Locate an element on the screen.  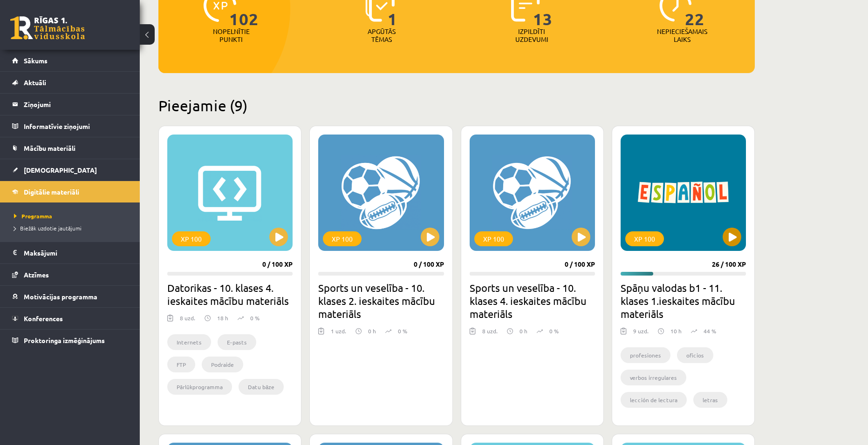
a: Proktoringa izmēģinājums is located at coordinates (70, 340).